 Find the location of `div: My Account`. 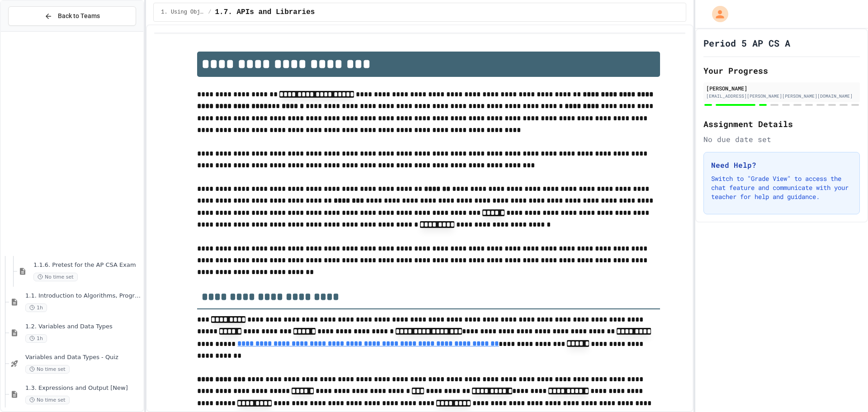

div: My Account is located at coordinates (717, 14).